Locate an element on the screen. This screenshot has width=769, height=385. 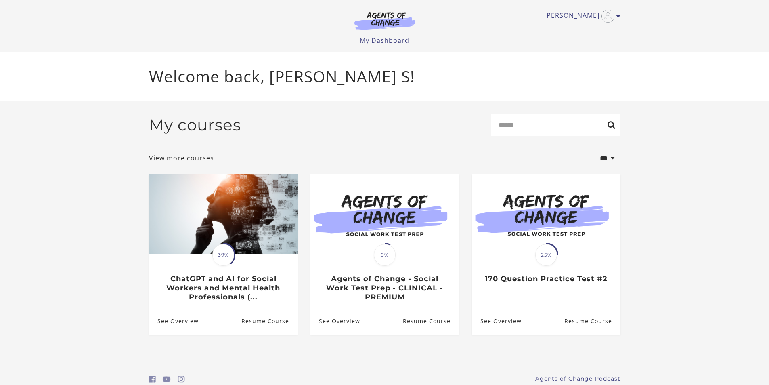
span: 25% is located at coordinates (546, 255).